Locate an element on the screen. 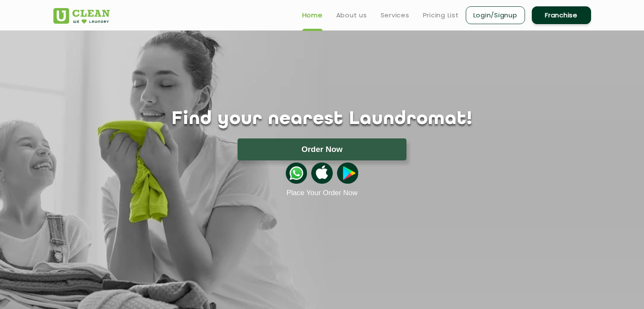 This screenshot has width=644, height=309. a: Home is located at coordinates (313, 15).